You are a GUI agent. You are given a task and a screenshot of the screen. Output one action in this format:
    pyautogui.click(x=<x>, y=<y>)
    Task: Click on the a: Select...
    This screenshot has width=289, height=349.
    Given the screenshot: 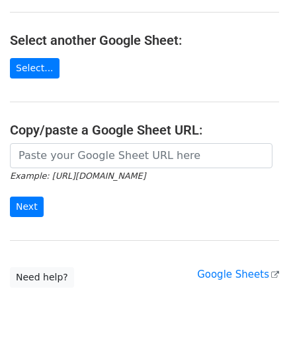 What is the action you would take?
    pyautogui.click(x=34, y=68)
    